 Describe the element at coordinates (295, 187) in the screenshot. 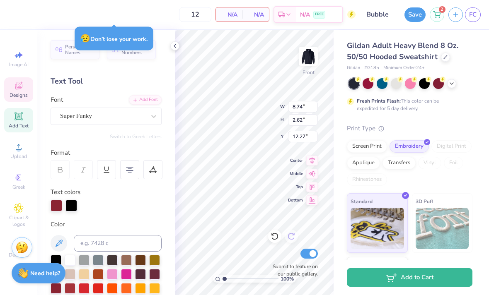

I see `span: Top` at that location.